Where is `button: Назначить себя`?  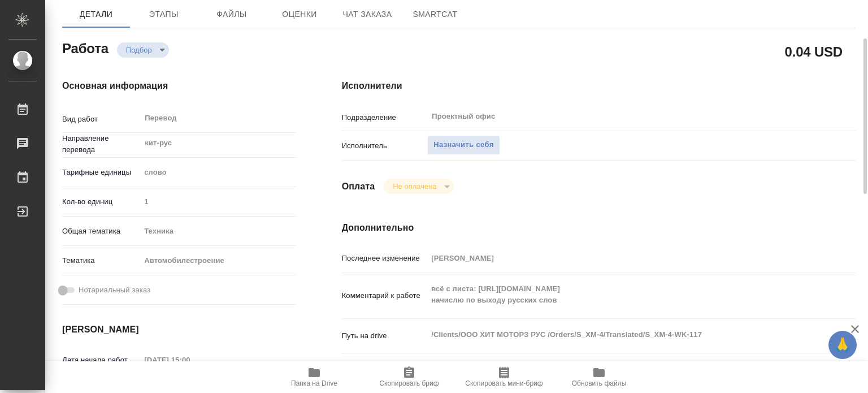
button: Назначить себя is located at coordinates (463, 145).